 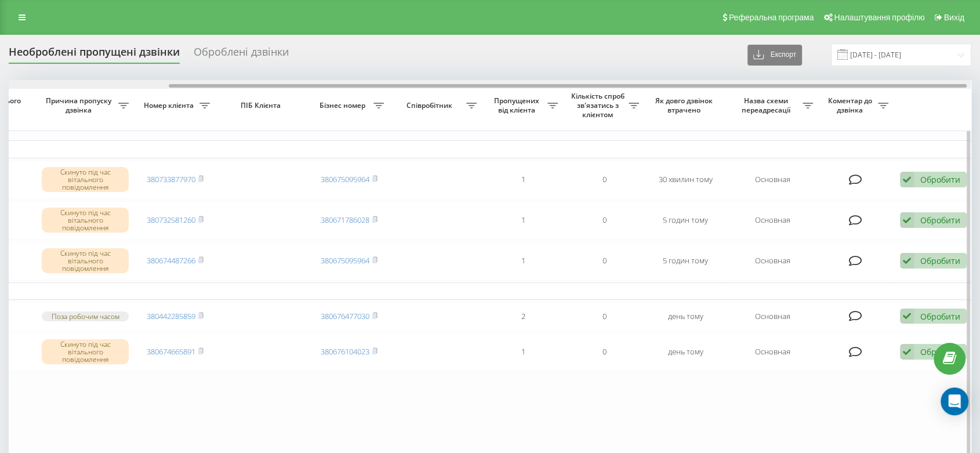 I want to click on a: 380674487266, so click(x=171, y=260).